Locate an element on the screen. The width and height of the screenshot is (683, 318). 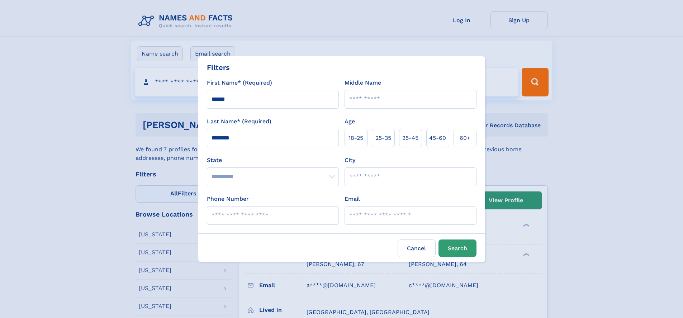
span: 60+ is located at coordinates (465, 138).